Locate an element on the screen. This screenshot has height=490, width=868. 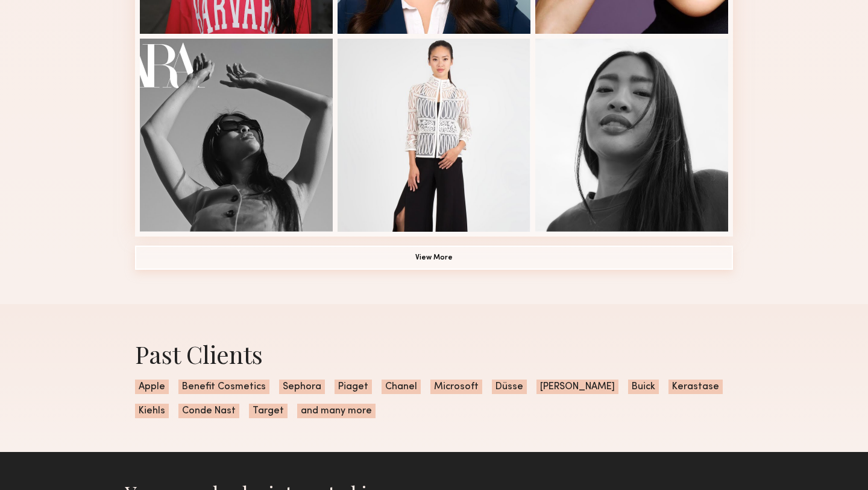
span: Chanel is located at coordinates (401, 386).